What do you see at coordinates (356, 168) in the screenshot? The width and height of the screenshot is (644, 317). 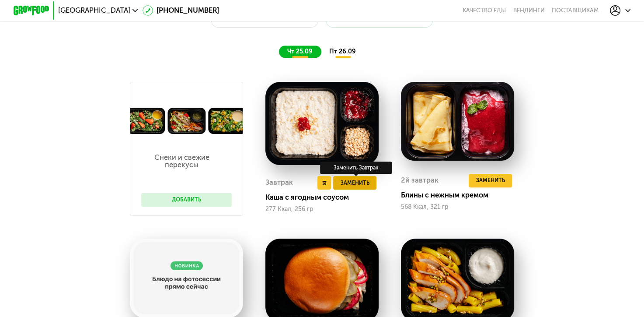 I see `div: Заменить Завтрак` at bounding box center [356, 168].